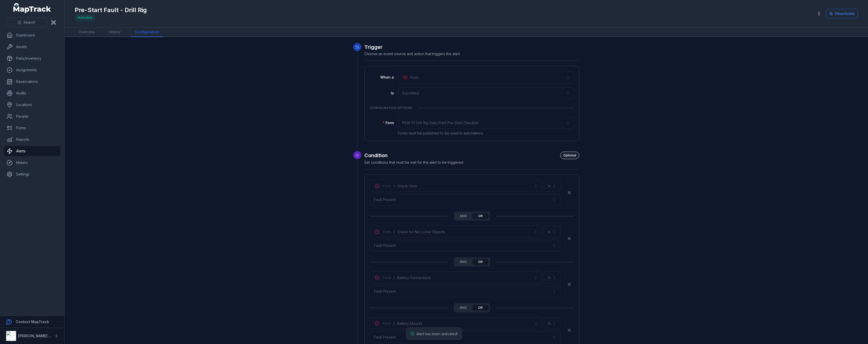 The width and height of the screenshot is (868, 344). I want to click on a: MapTrack, so click(32, 8).